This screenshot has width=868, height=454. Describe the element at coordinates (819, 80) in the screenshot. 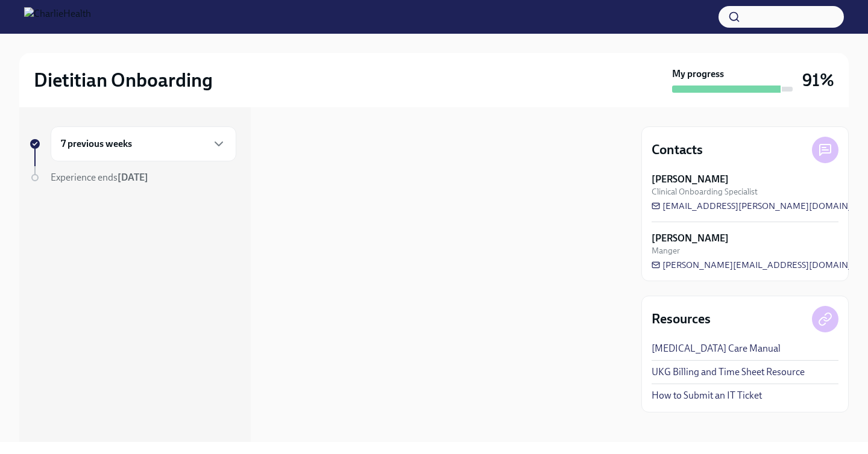

I see `h3: 91%` at that location.